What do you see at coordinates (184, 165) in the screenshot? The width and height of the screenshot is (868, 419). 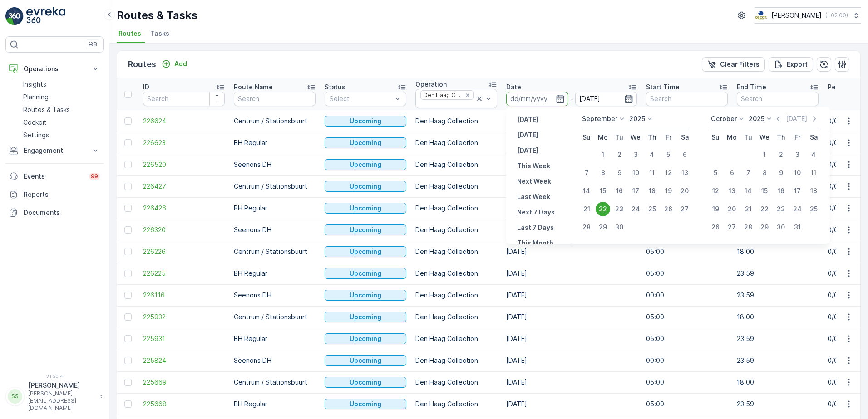 I see `a: 226520` at bounding box center [184, 165].